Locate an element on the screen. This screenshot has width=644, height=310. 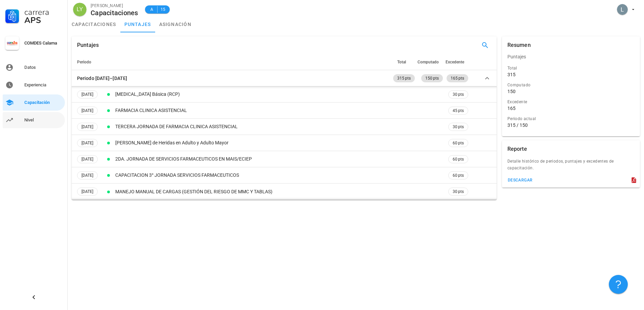
a: puntajes is located at coordinates (137, 24).